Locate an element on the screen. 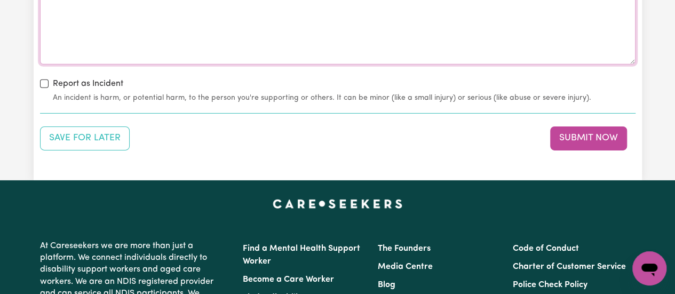  a: The Founders is located at coordinates (404, 249).